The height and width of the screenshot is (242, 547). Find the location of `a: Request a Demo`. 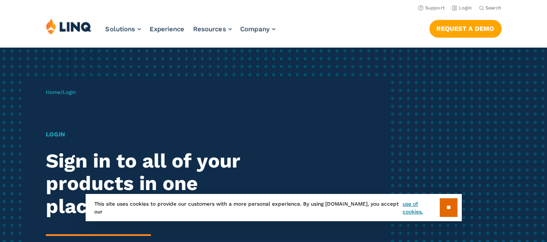

a: Request a Demo is located at coordinates (465, 29).